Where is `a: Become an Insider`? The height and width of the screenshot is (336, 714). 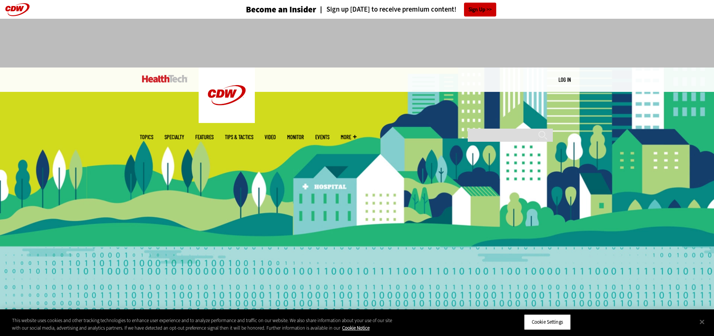
a: Become an Insider is located at coordinates (267, 9).